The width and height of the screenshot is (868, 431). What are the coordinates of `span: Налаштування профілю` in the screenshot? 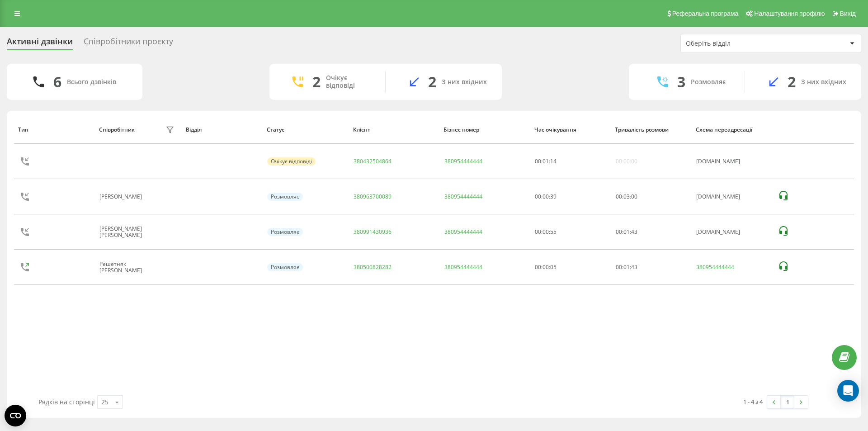 It's located at (790, 13).